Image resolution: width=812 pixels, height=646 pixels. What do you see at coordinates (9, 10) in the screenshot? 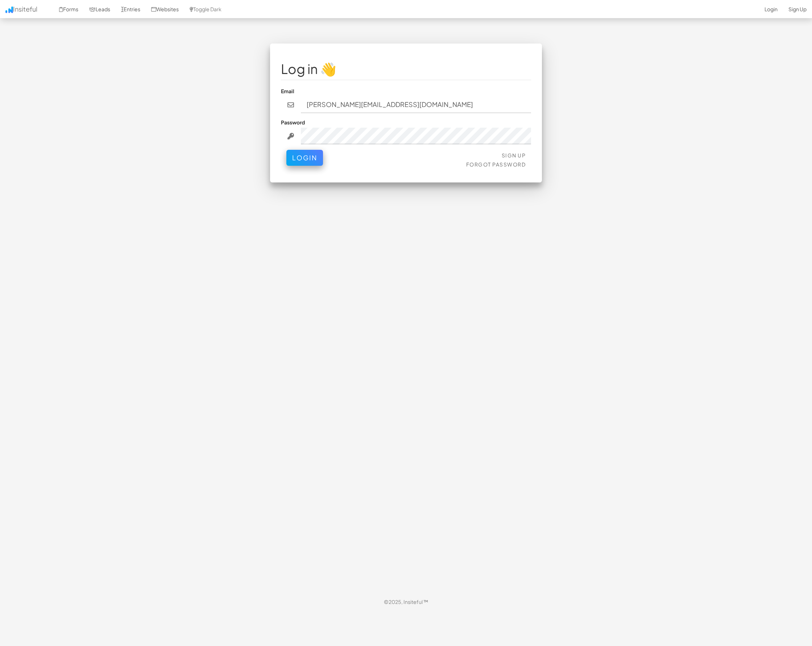
I see `img: icon.png` at bounding box center [9, 10].